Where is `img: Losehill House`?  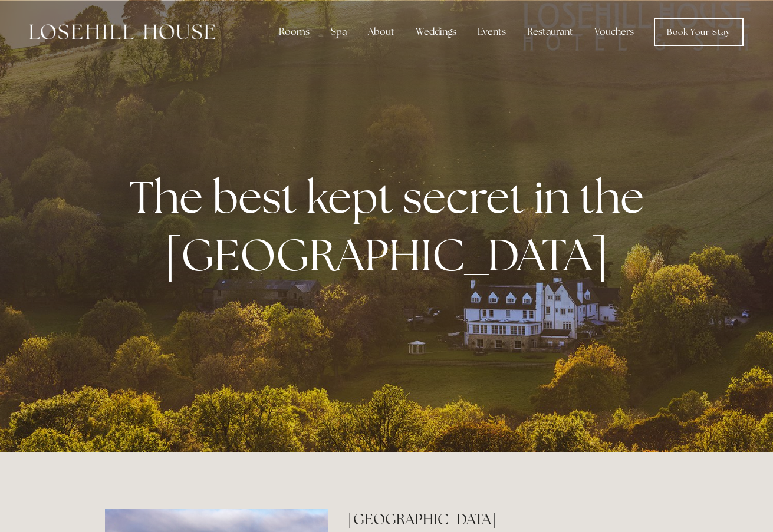
img: Losehill House is located at coordinates (122, 32).